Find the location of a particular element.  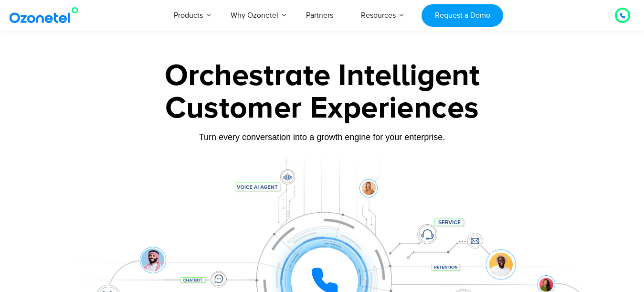

div: Orchestrate Intelligent is located at coordinates (322, 76).